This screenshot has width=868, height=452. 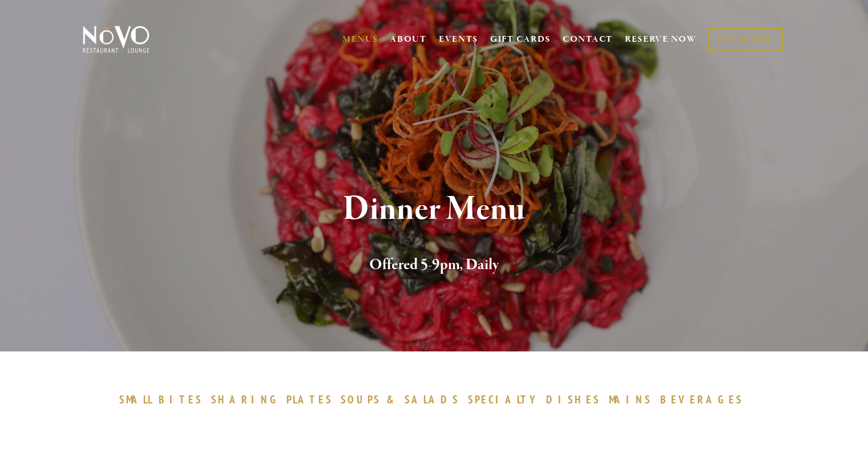 I want to click on a: ABOUT, so click(x=408, y=39).